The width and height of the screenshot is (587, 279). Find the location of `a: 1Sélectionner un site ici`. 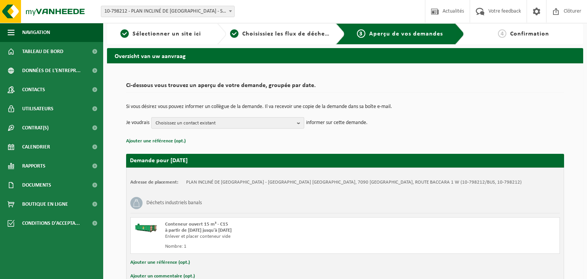

a: 1Sélectionner un site ici is located at coordinates (161, 34).